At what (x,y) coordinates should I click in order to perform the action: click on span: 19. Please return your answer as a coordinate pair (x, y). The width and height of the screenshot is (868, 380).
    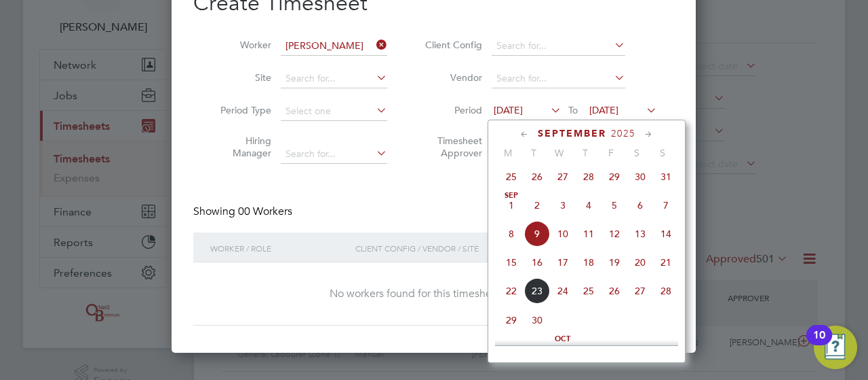
    Looking at the image, I should click on (615, 262).